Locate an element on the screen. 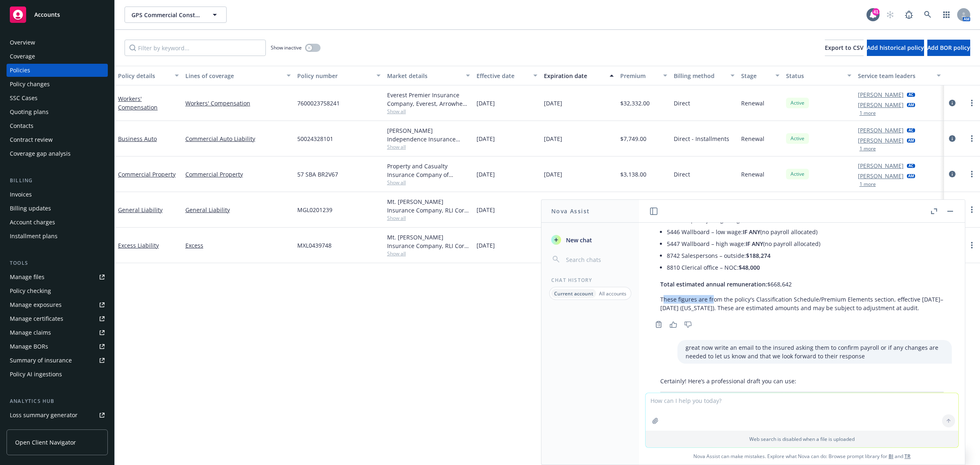  div: Policies is located at coordinates (20, 70).